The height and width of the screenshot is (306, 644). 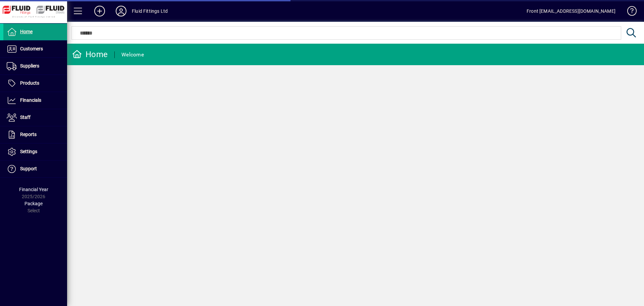 What do you see at coordinates (35, 118) in the screenshot?
I see `a: Staff` at bounding box center [35, 118].